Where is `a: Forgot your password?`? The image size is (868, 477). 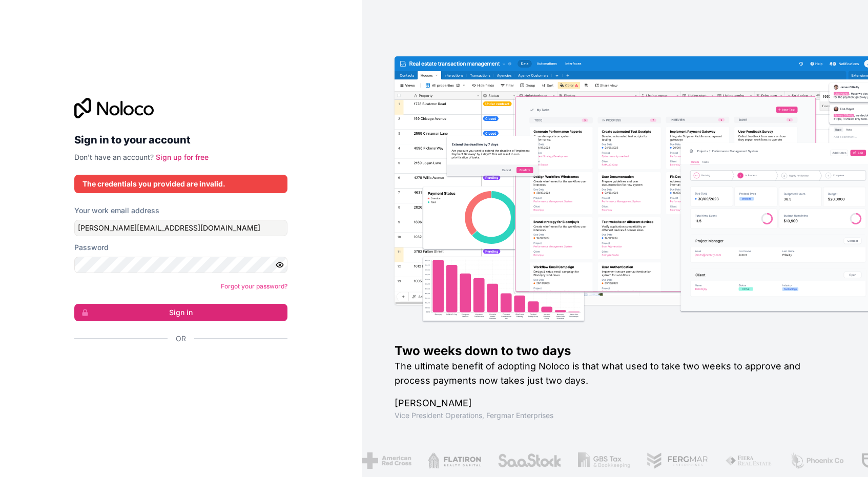
a: Forgot your password? is located at coordinates (254, 286).